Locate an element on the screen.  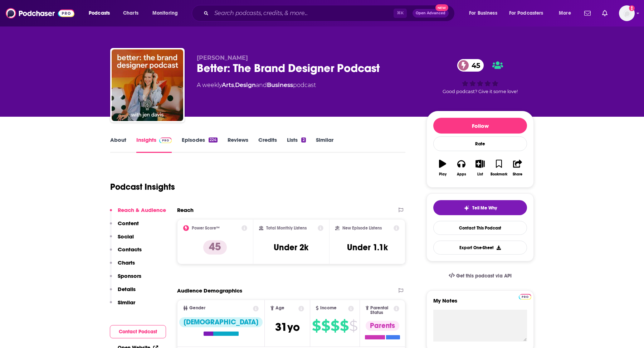
h2: New Episode Listens is located at coordinates (362, 228).